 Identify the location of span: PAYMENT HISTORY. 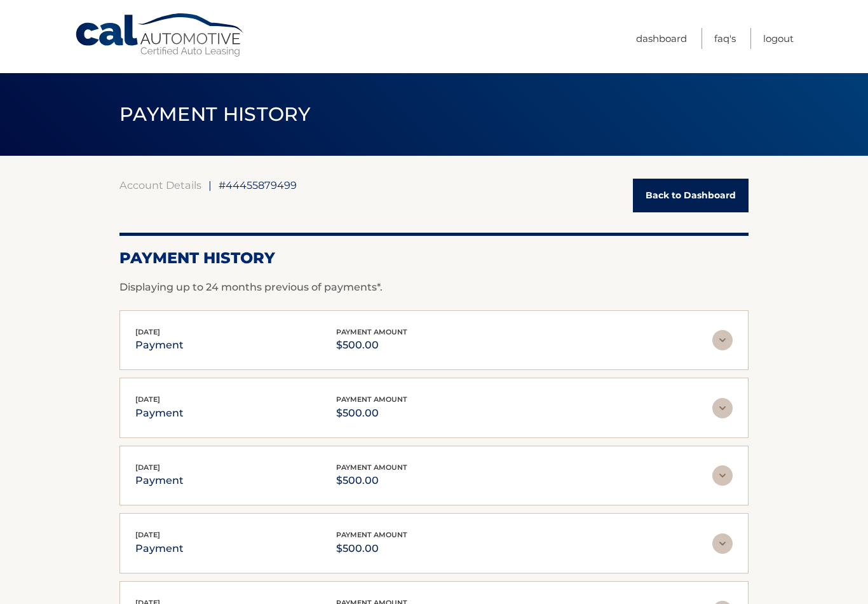
(215, 114).